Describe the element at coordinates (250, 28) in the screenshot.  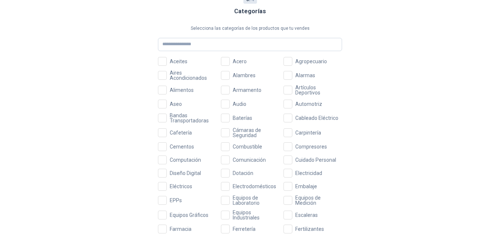
I see `p: Selecciona las categorías de los productos que tu vendes` at that location.